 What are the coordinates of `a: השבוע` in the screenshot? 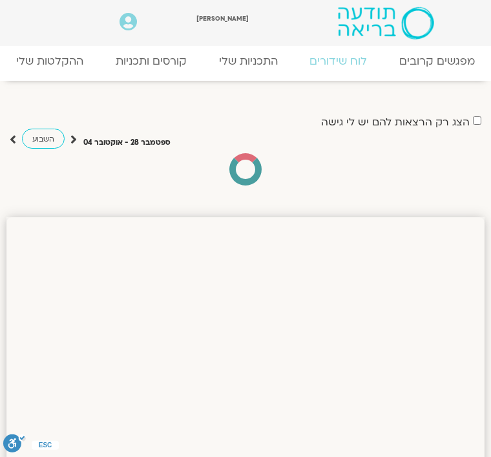 It's located at (43, 138).